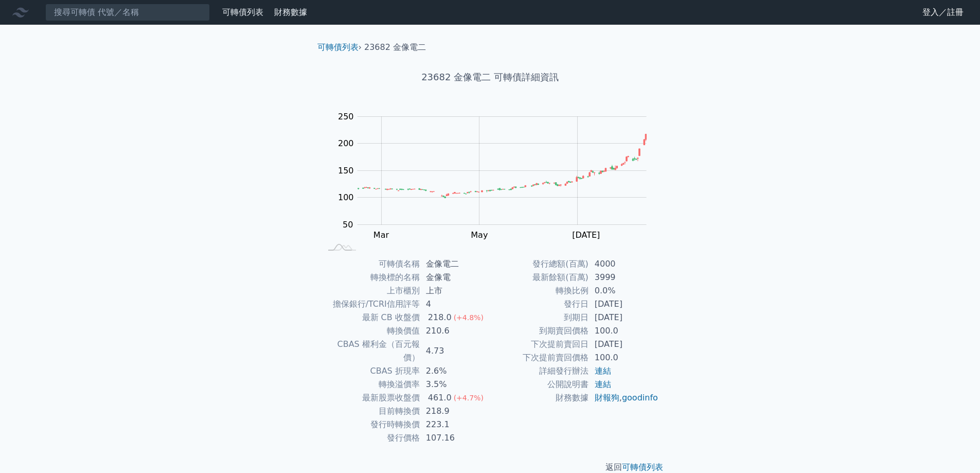  Describe the element at coordinates (291, 12) in the screenshot. I see `a: 財務數據` at that location.